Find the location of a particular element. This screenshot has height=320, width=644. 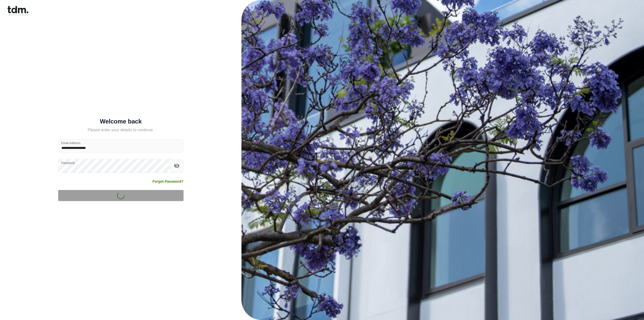

a: Forgot Password? is located at coordinates (168, 181).